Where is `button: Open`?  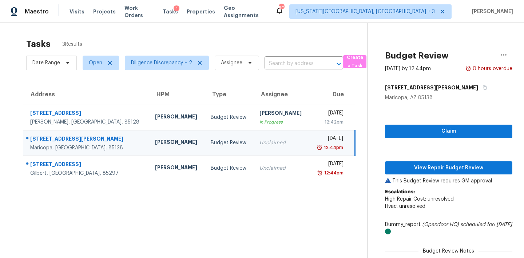
button: Open is located at coordinates (339, 64).